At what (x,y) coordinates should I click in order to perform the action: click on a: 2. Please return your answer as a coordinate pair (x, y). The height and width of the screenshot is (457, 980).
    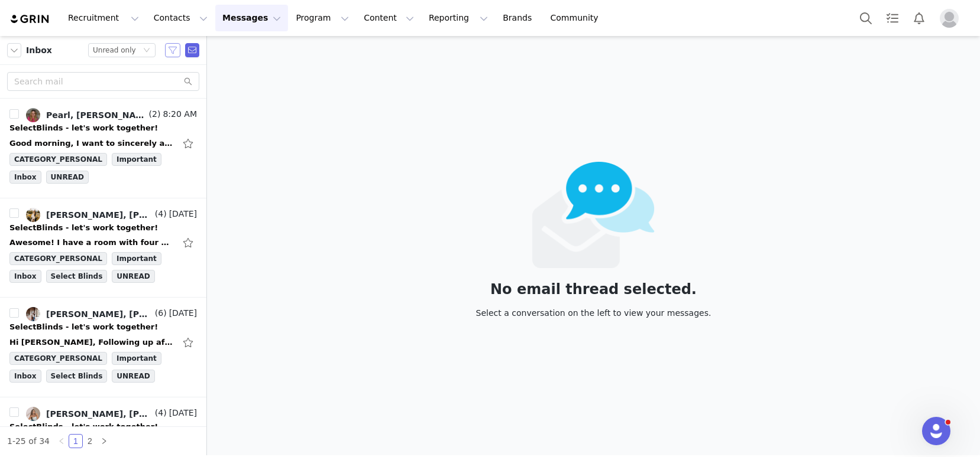
    Looking at the image, I should click on (90, 441).